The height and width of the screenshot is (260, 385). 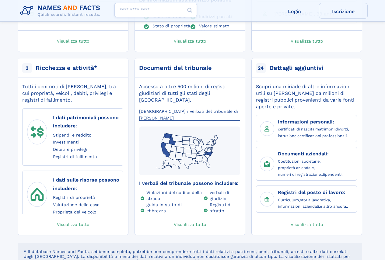 What do you see at coordinates (306, 122) in the screenshot?
I see `font: Informazioni personali:` at bounding box center [306, 122].